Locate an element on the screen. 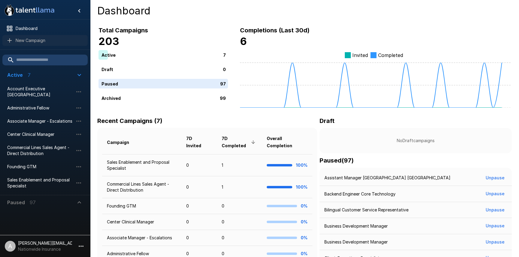  b: Total Campaigns is located at coordinates (123, 30).